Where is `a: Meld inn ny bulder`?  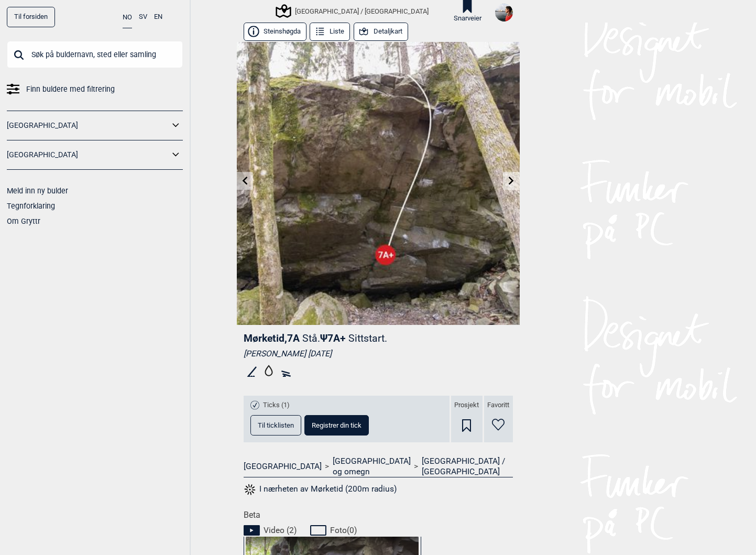 a: Meld inn ny bulder is located at coordinates (37, 191).